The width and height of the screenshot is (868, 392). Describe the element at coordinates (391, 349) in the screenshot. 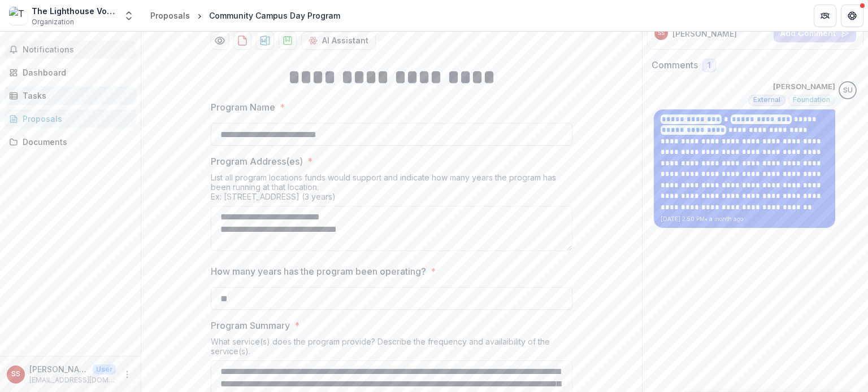

I see `div: What service(s) does the program provide? Describe the frequency and availaibility of the service...` at that location.